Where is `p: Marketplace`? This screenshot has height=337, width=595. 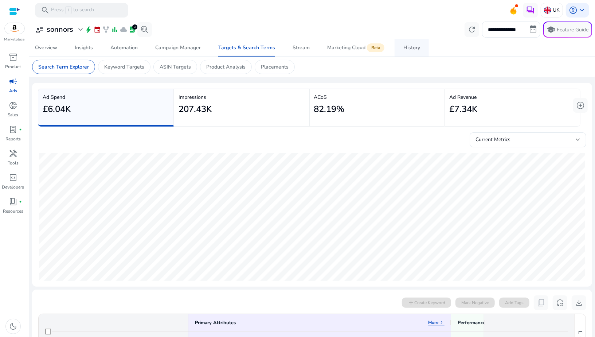 p: Marketplace is located at coordinates (15, 39).